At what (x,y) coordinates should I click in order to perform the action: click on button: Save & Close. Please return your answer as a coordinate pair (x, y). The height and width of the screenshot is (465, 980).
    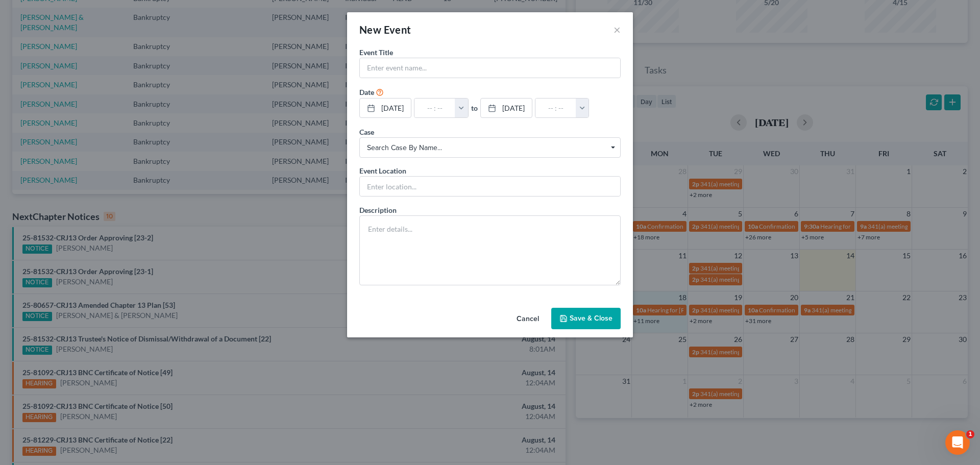
    Looking at the image, I should click on (586, 318).